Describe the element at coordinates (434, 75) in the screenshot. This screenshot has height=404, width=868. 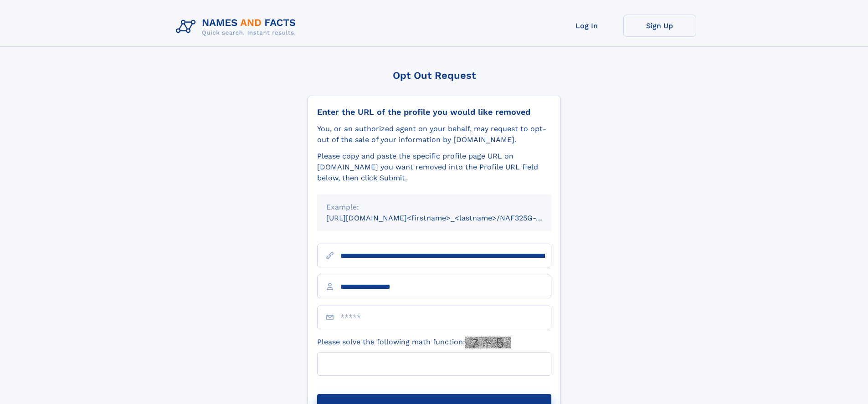
I see `div: Opt Out Request` at that location.